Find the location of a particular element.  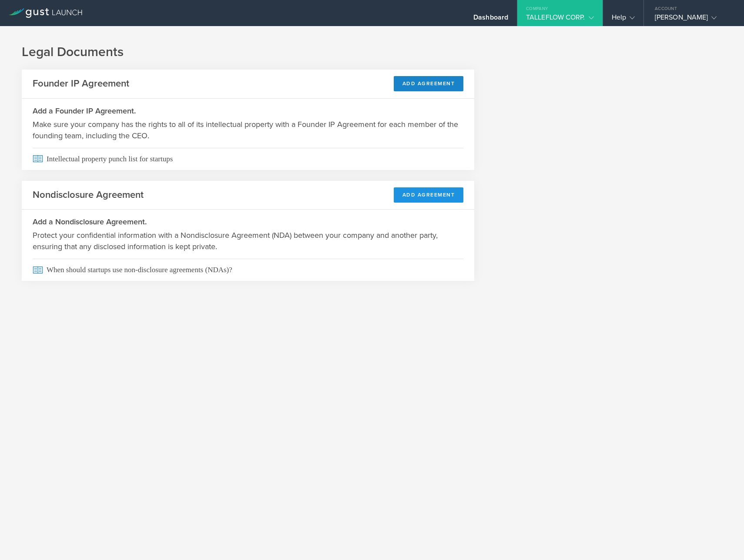

span: When should startups use non-disclosure agreements (NDAs)? is located at coordinates (248, 269).